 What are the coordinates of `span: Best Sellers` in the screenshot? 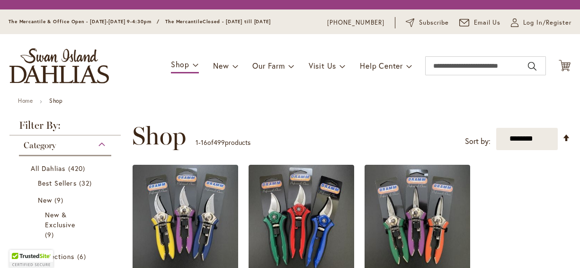 It's located at (57, 183).